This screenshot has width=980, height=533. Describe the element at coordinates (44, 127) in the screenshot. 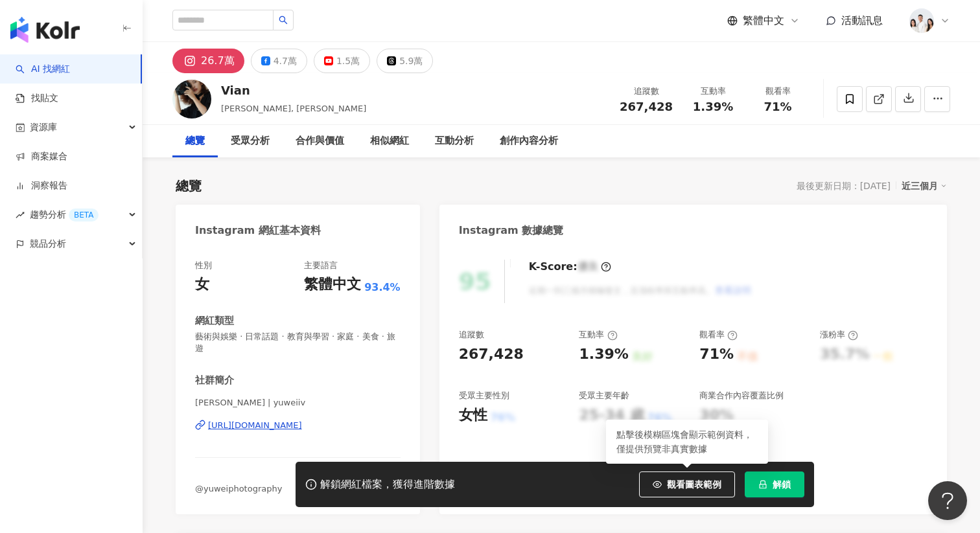

I see `span: 資源庫` at that location.